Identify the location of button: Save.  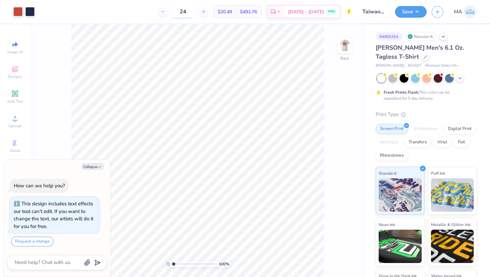
(411, 12).